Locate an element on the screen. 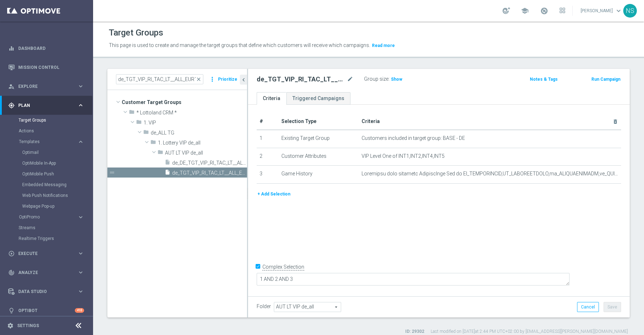 Image resolution: width=644 pixels, height=335 pixels. h2: de_TGT_VIP_RI_TAC_LT__ALL_EUR10_300DAYS is located at coordinates (301, 79).